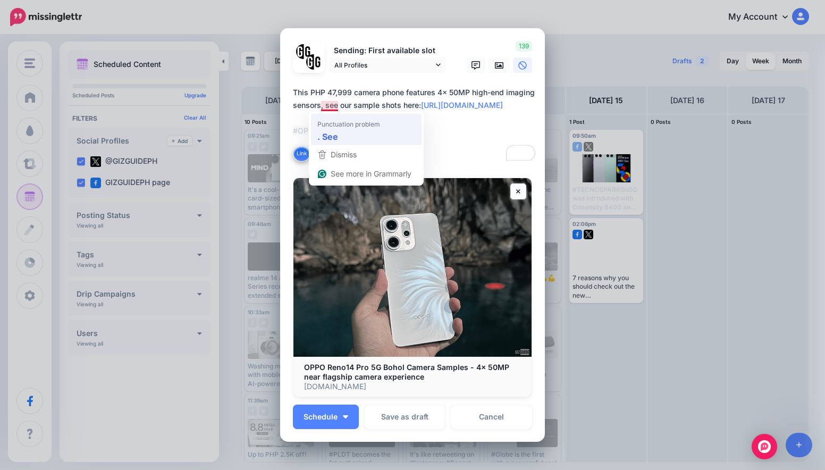 The width and height of the screenshot is (825, 470). Describe the element at coordinates (301, 154) in the screenshot. I see `button: Link` at that location.